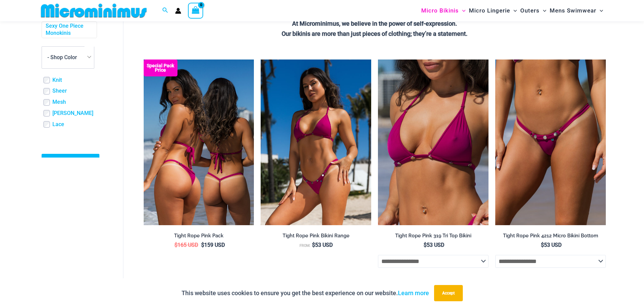  What do you see at coordinates (375, 23) in the screenshot?
I see `strong: At Microminimus, we believe in the power of self-expression.` at bounding box center [375, 23].